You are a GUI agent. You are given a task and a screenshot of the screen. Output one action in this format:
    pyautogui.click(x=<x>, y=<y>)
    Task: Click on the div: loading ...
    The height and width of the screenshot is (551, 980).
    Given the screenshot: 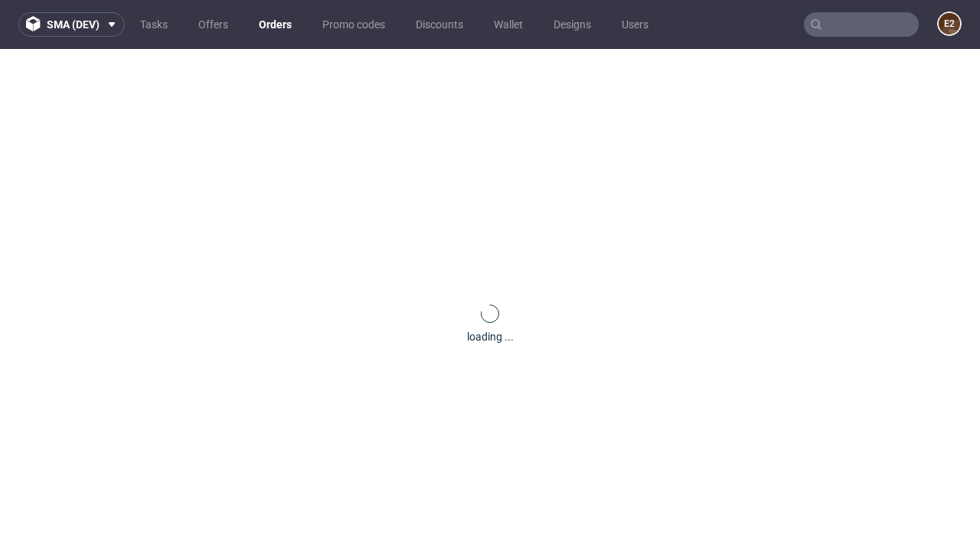 What is the action you would take?
    pyautogui.click(x=490, y=337)
    